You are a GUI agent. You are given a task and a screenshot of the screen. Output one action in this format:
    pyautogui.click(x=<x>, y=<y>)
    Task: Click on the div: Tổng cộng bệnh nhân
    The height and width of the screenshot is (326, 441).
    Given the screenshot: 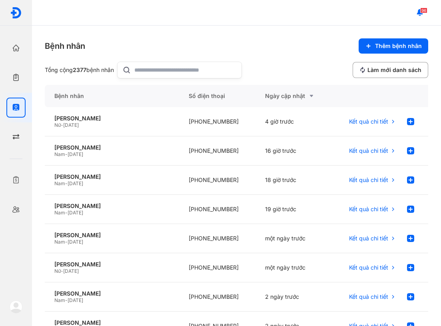 What is the action you would take?
    pyautogui.click(x=79, y=70)
    